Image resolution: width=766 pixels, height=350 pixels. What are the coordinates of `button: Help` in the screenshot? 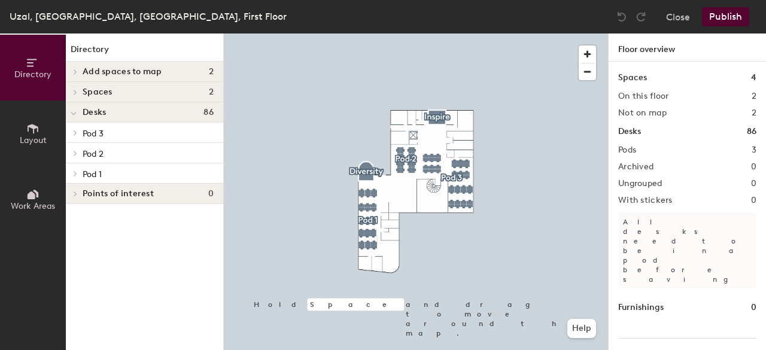 It's located at (582, 329).